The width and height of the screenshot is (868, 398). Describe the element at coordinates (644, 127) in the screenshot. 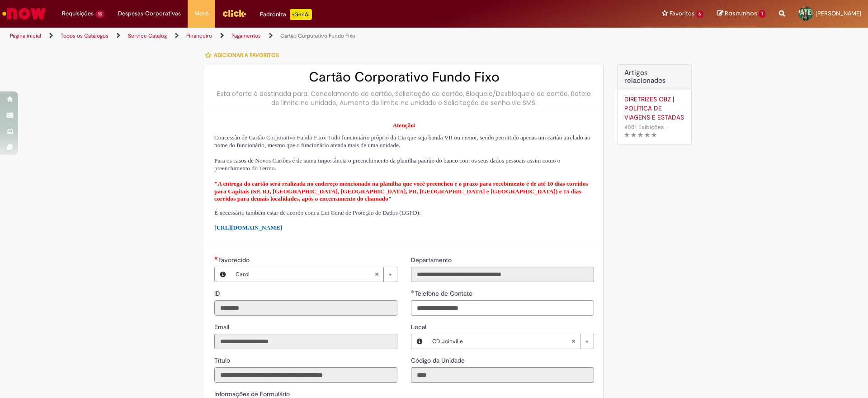

I see `span: 4001 Exibições` at that location.